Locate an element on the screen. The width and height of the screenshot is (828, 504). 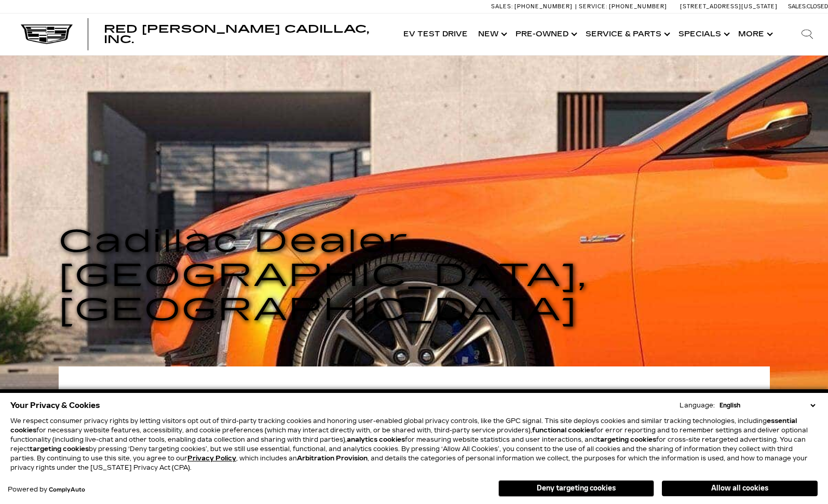
select: Language Select is located at coordinates (767, 405).